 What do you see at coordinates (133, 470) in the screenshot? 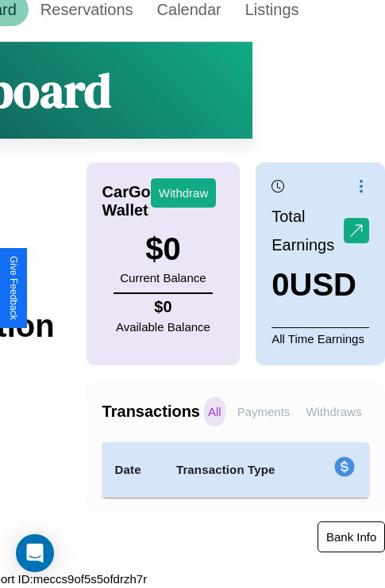
I see `h4: Date` at bounding box center [133, 470].